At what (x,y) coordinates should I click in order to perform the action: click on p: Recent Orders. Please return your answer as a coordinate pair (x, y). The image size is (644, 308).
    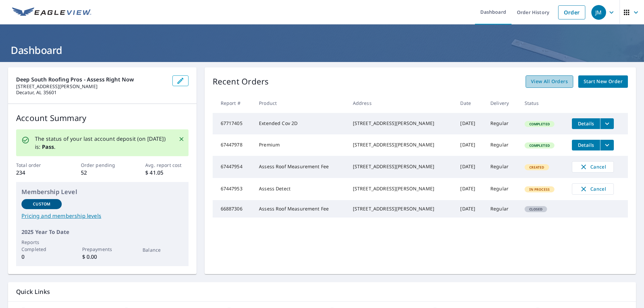
    Looking at the image, I should click on (241, 82).